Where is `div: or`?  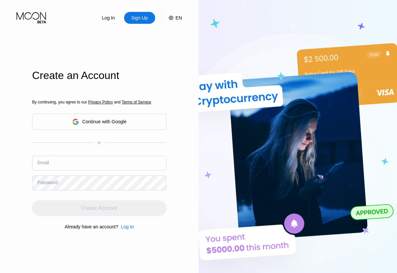
div: or is located at coordinates (99, 143).